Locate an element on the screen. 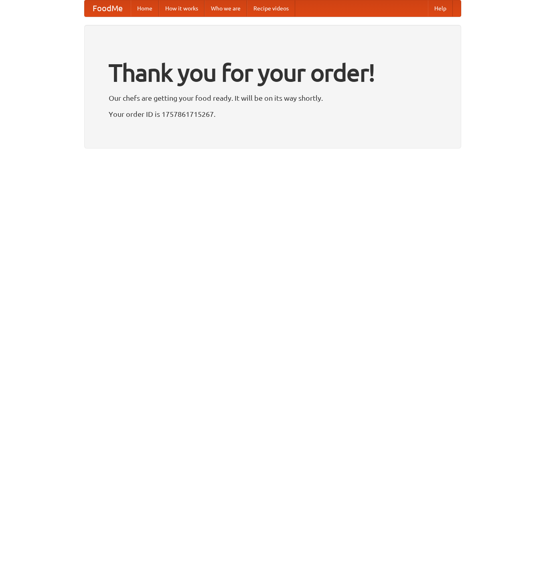 This screenshot has height=568, width=545. a: Help is located at coordinates (441, 8).